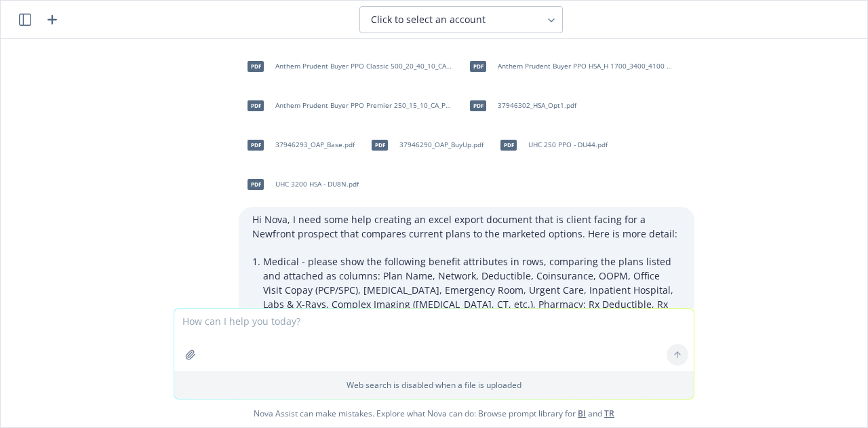 This screenshot has width=868, height=428. What do you see at coordinates (569, 67) in the screenshot?
I see `div: pdfAnthem Prudent Buyer PPO HSA_H 1700_3400_4100 10_30_CA_PPO_Large Group_9Q6C.pdf` at bounding box center [569, 67].